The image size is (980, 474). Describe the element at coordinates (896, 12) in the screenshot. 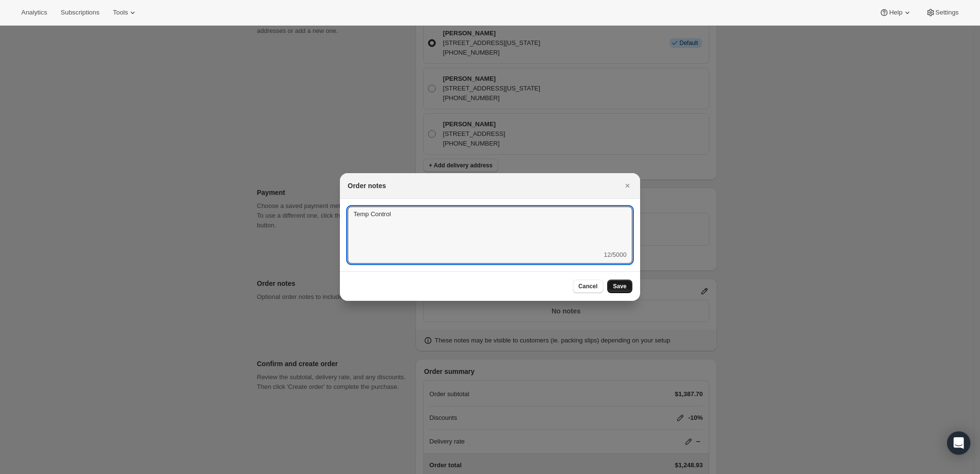

I see `button: Help` at that location.